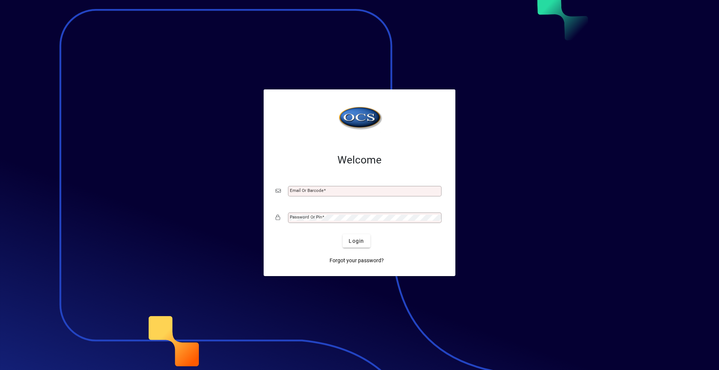  Describe the element at coordinates (356, 260) in the screenshot. I see `a: Forgot your password?` at that location.